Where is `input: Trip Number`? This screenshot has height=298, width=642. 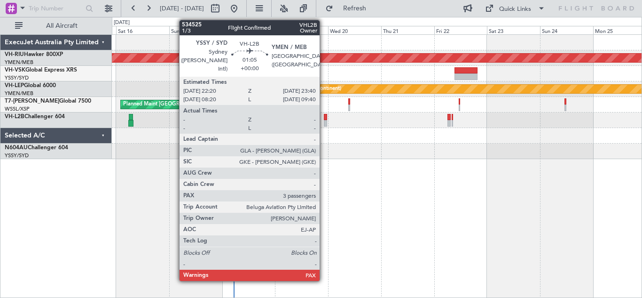
input: Trip Number is located at coordinates (55, 8).